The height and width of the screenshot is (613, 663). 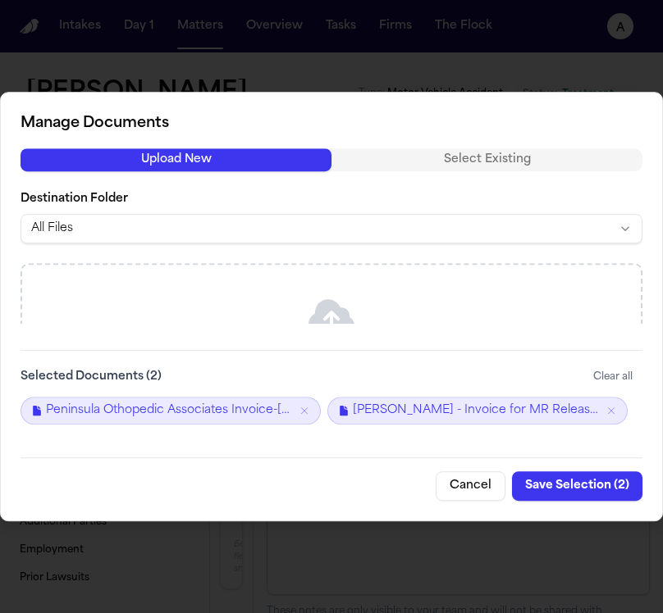 I want to click on button: Remove Peninsula Othopedic Associates Invoice-S.Manneh.pdf, so click(x=304, y=411).